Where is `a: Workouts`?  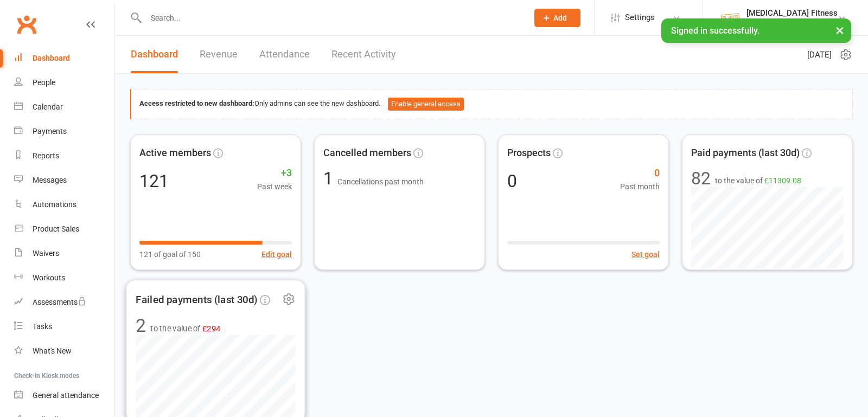
a: Workouts is located at coordinates (64, 278).